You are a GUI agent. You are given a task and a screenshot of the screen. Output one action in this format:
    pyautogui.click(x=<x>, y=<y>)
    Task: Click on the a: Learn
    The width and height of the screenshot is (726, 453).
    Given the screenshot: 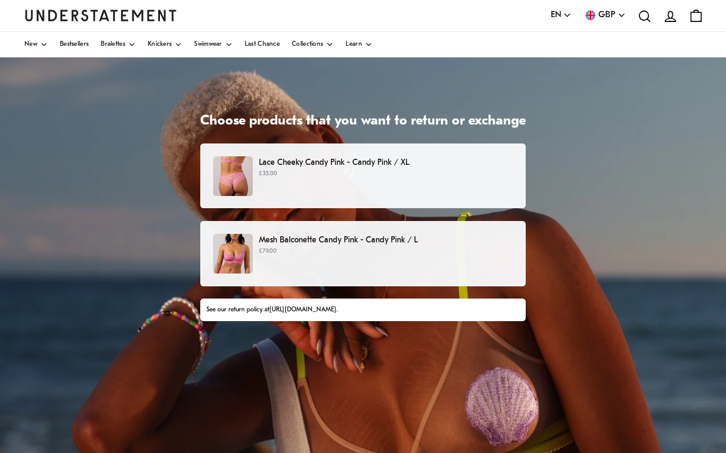 What is the action you would take?
    pyautogui.click(x=359, y=45)
    